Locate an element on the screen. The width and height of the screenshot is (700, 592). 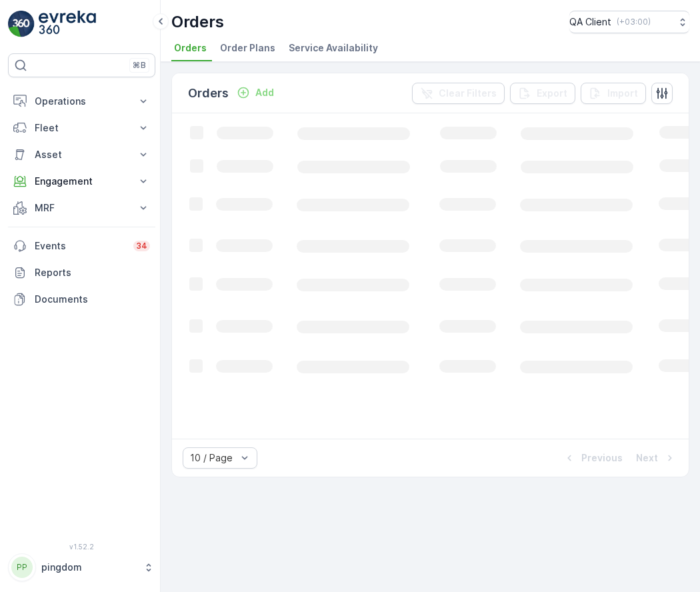
p: 34 is located at coordinates (142, 246).